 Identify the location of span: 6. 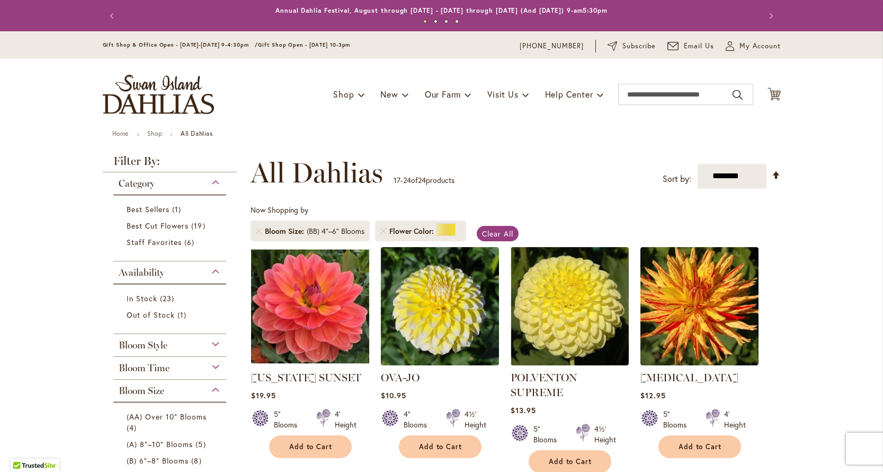
(191, 242).